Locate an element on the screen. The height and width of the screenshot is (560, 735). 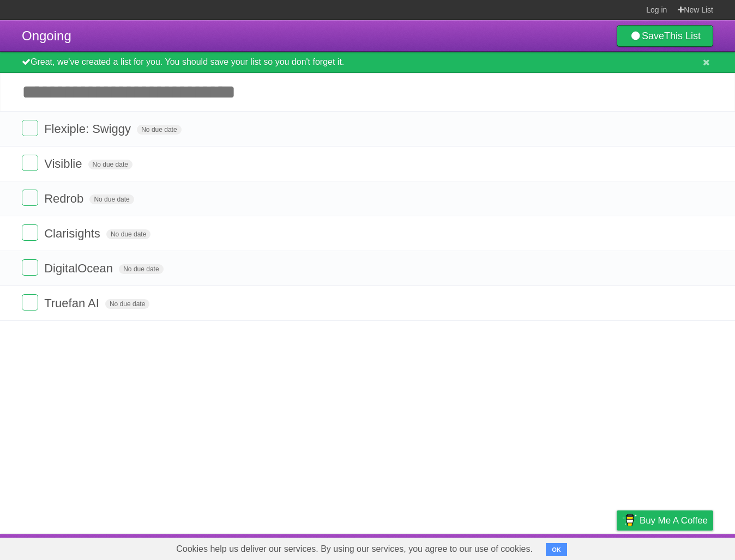
img: Buy me a coffee is located at coordinates (629, 521).